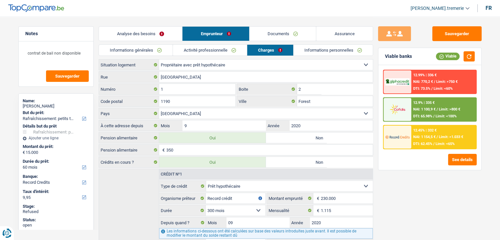 The image size is (500, 240). What do you see at coordinates (56, 220) in the screenshot?
I see `div: Status:` at bounding box center [56, 220].